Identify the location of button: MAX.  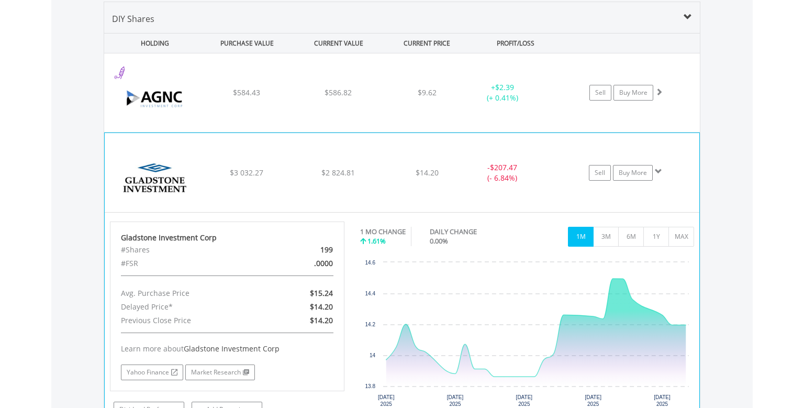
(681, 237).